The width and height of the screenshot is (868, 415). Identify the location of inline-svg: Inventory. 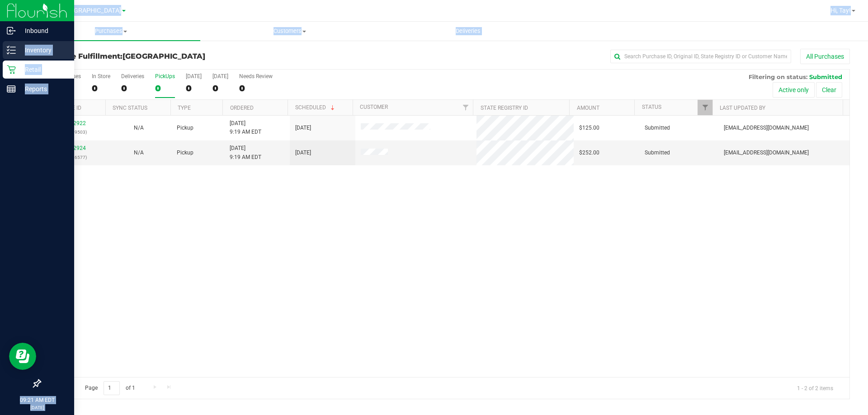
(11, 50).